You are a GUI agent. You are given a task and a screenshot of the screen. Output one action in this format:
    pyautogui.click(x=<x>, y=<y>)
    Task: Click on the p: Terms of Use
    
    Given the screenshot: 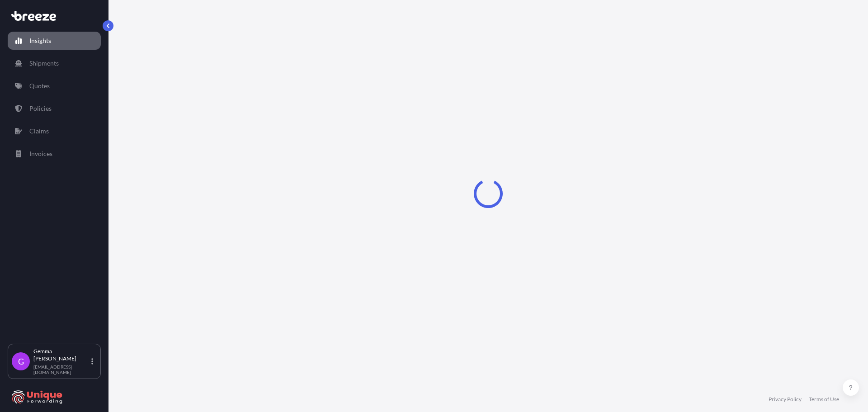 What is the action you would take?
    pyautogui.click(x=824, y=399)
    